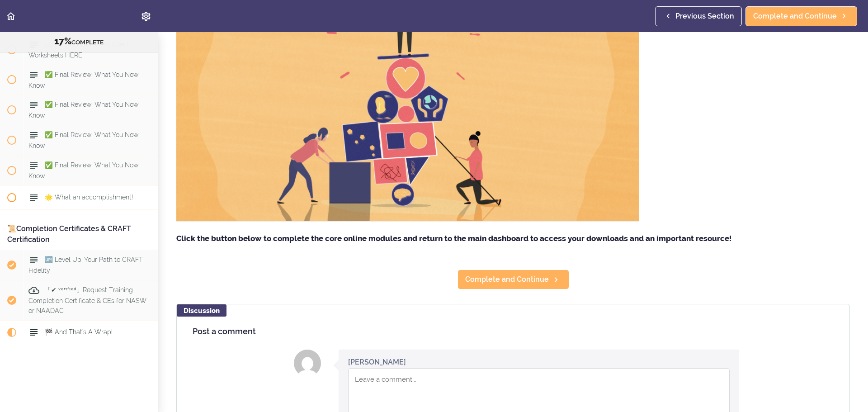 The width and height of the screenshot is (868, 412). I want to click on svg: Back to course curriculum, so click(11, 16).